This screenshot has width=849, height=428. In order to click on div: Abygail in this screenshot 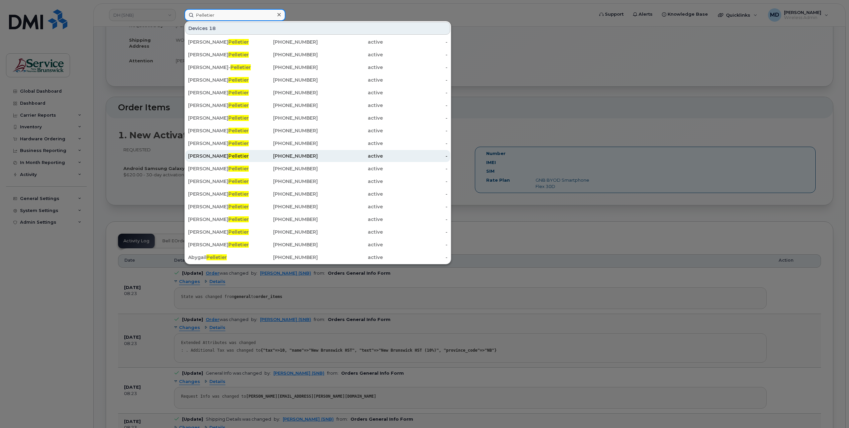, I will do `click(220, 257)`.